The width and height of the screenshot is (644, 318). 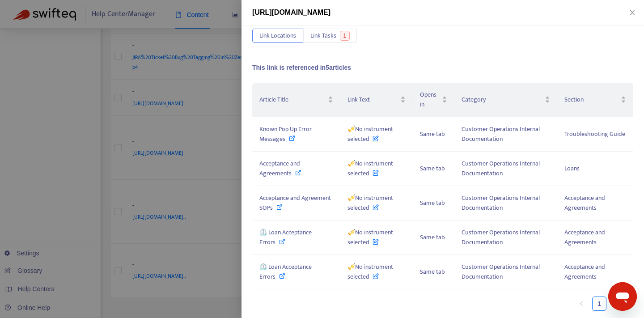 I want to click on span: Category, so click(x=502, y=100).